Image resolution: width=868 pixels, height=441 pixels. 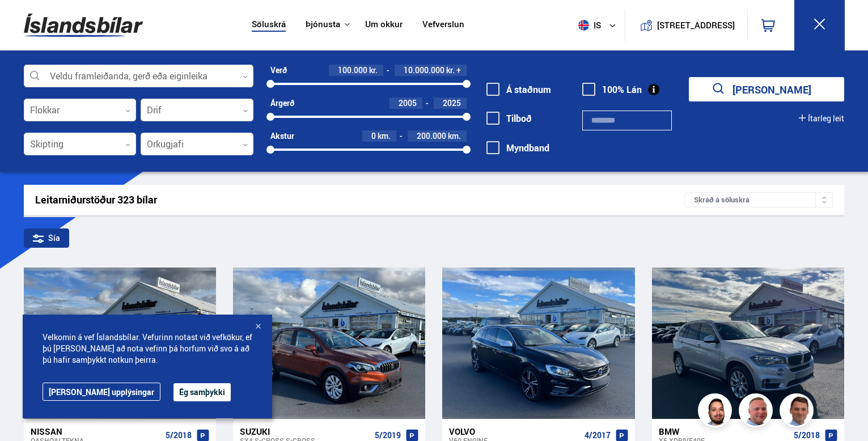 I want to click on div: Suzuki, so click(x=305, y=431).